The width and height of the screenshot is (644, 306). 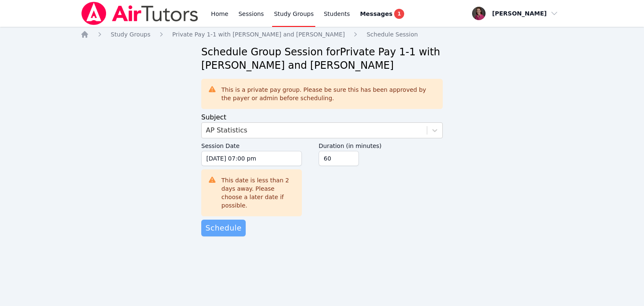 What do you see at coordinates (329, 94) in the screenshot?
I see `div: This is a private pay group. Please be sure this has been approved by the payer or admin before s...` at bounding box center [329, 94].